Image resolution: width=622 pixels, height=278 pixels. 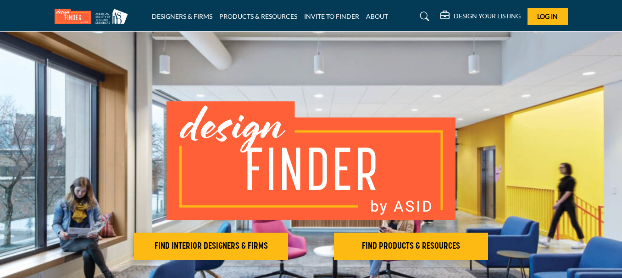 I want to click on h2: FIND PRODUCTS & RESOURCES, so click(x=411, y=247).